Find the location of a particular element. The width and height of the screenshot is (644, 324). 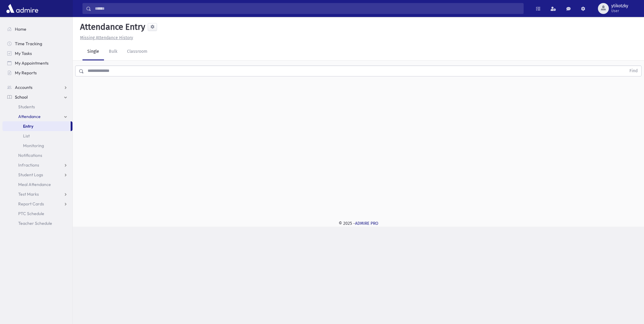

a: Single is located at coordinates (93, 52).